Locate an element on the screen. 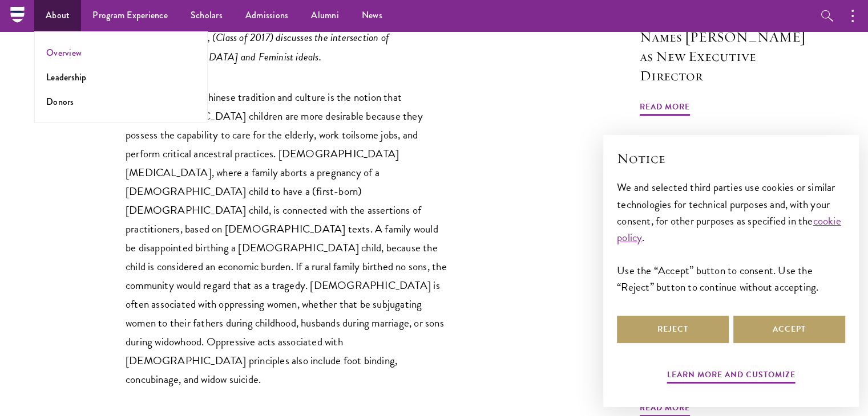  button: Learn more and customize is located at coordinates (731, 376).